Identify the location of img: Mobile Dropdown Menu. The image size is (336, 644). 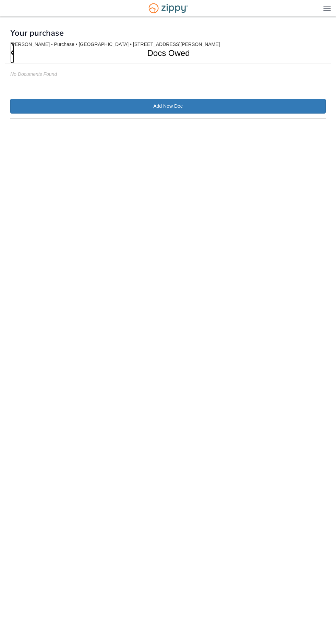
(327, 8).